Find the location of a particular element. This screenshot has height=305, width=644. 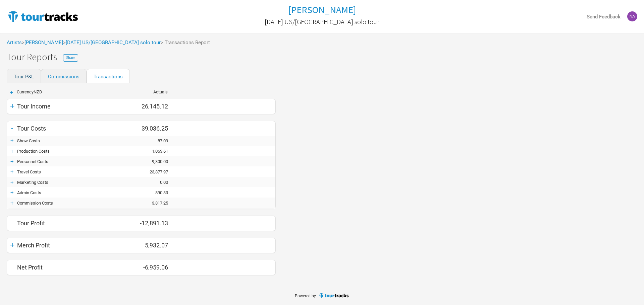

span: > Transactions Report is located at coordinates (185, 43).